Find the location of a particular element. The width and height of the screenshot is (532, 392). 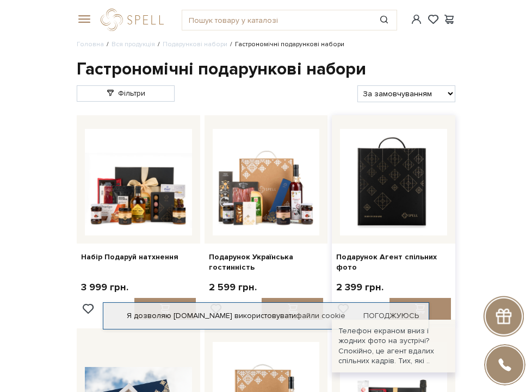

a: Фільтри is located at coordinates (126, 93).